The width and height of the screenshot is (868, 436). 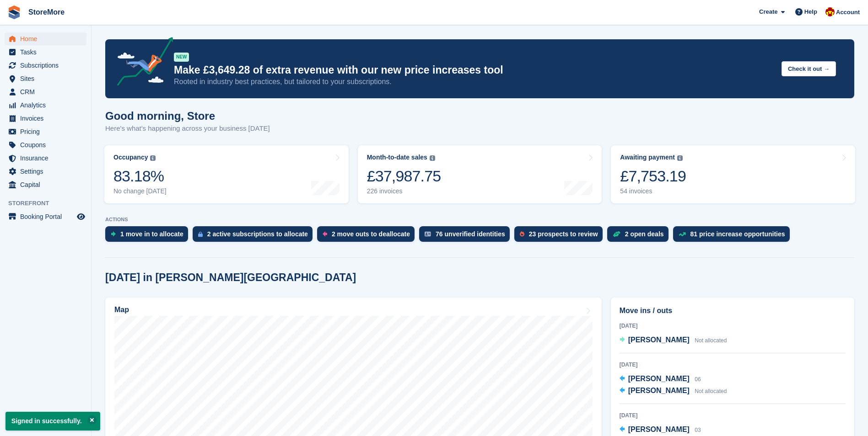 I want to click on div: 1 move in to allocate, so click(x=152, y=234).